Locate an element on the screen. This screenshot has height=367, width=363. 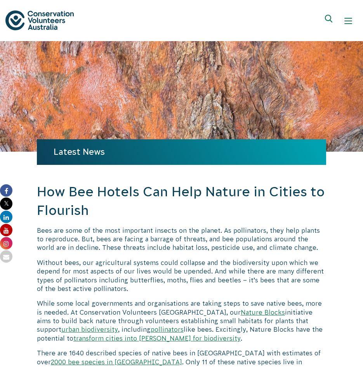
p: Bees are some of the most important insects on the planet. As pollinators, they help plants to re... is located at coordinates (181, 239).